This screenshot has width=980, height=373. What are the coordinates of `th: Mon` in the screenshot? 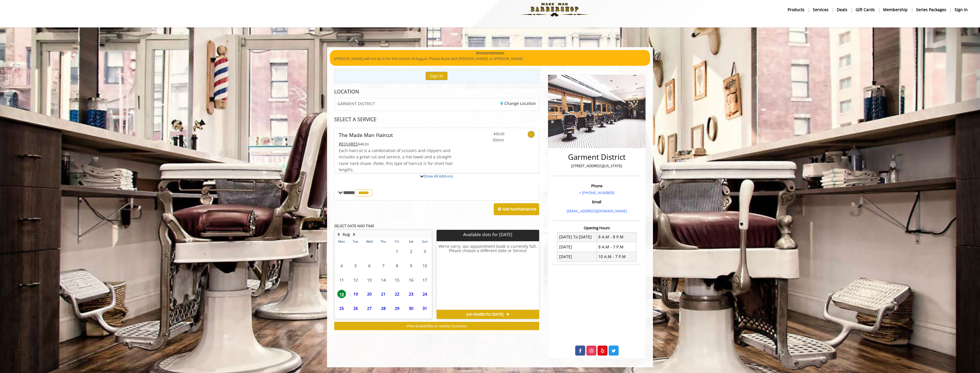 It's located at (342, 241).